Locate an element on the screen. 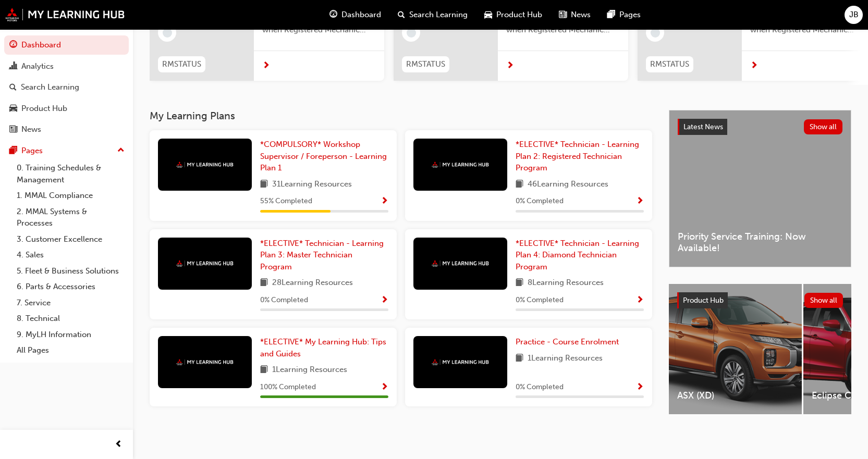 The height and width of the screenshot is (459, 868). button: JB is located at coordinates (854, 14).